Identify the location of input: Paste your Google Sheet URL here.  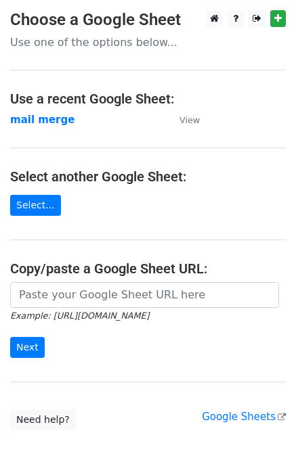
(144, 295).